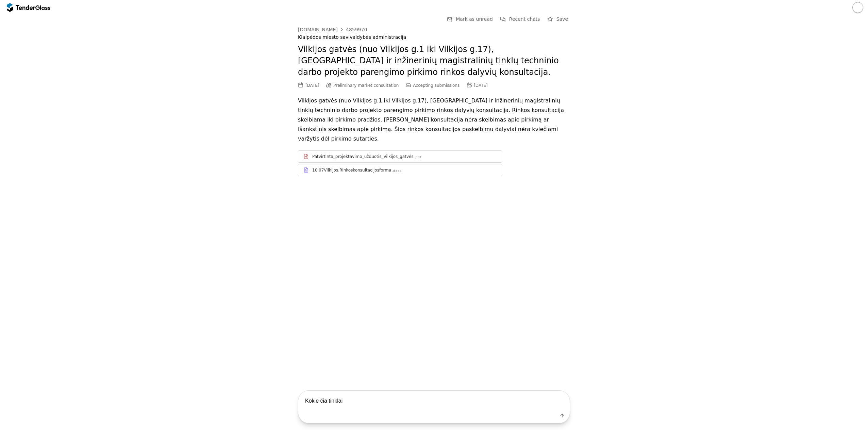  Describe the element at coordinates (434, 37) in the screenshot. I see `div: Klaipėdos miesto savivaldybės administracija` at that location.